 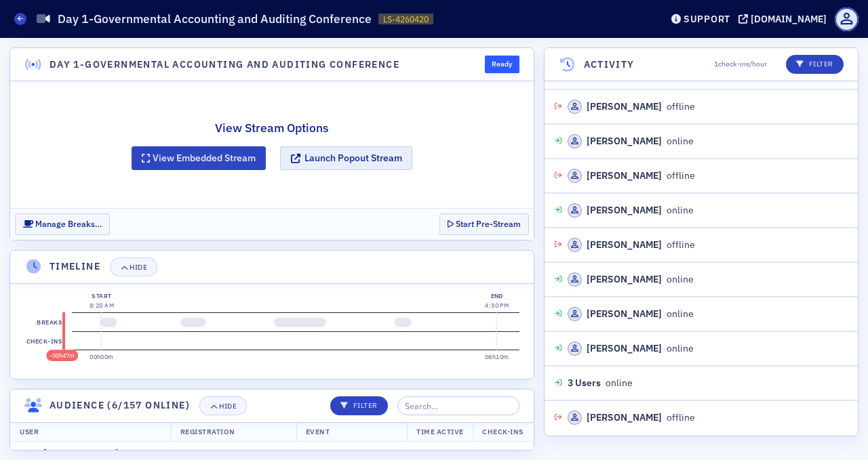 What do you see at coordinates (502, 432) in the screenshot?
I see `th: Check-Ins` at bounding box center [502, 432].